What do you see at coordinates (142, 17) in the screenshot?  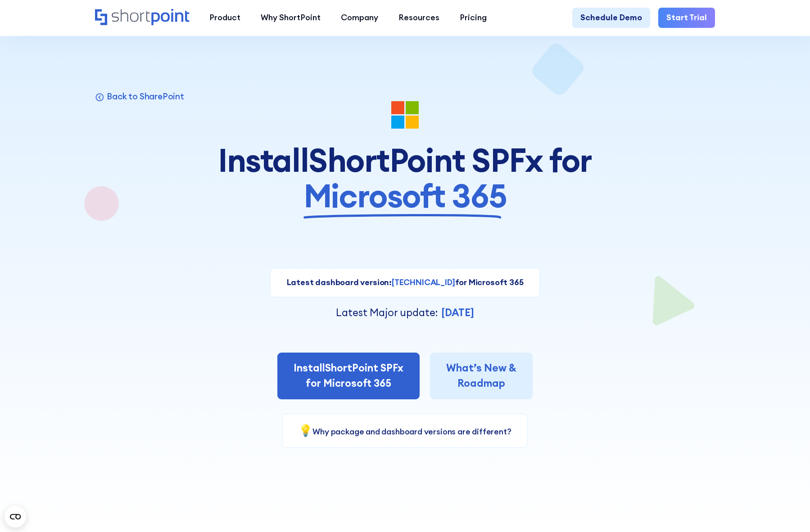 I see `a: Home` at bounding box center [142, 17].